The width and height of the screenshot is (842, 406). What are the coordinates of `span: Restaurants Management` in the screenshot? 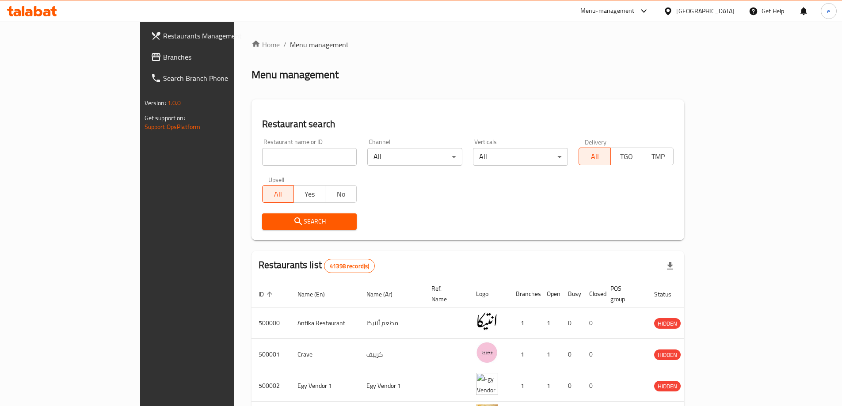 It's located at (218, 36).